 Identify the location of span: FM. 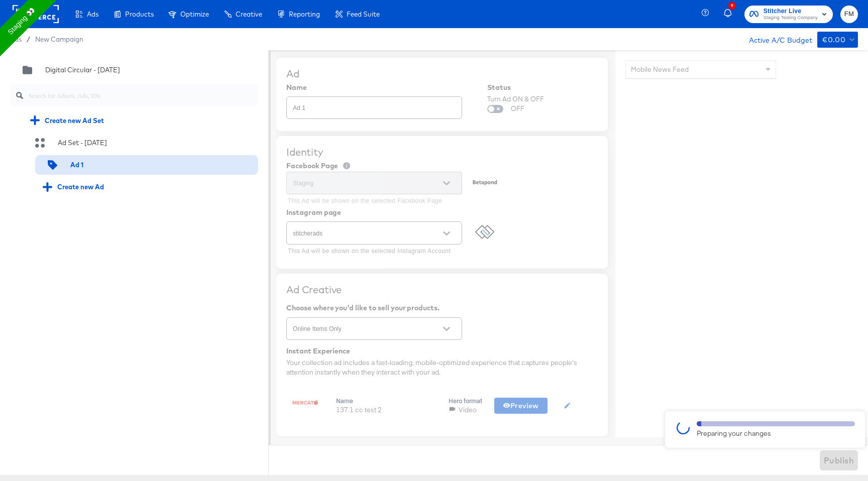
(849, 14).